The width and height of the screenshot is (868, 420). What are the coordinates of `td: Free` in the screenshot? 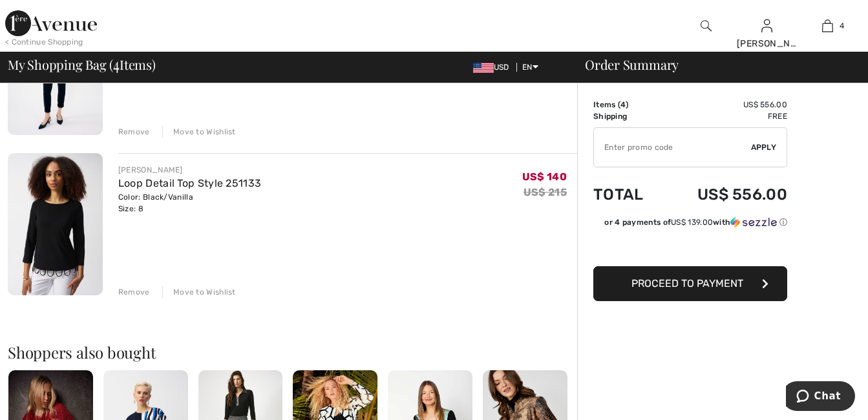 It's located at (724, 116).